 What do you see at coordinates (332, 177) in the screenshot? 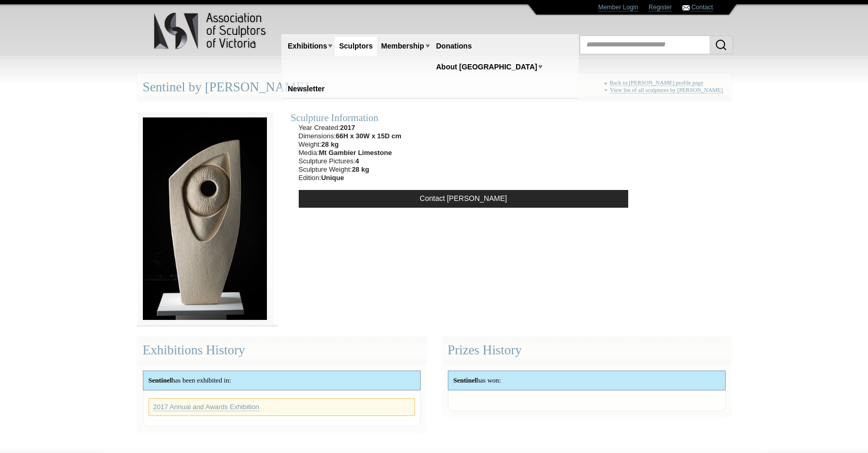
I see `strong: Unique` at bounding box center [332, 177].